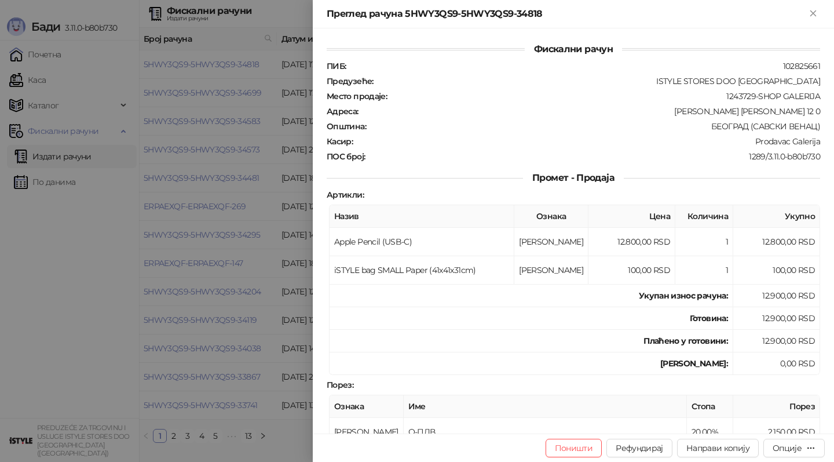 The width and height of the screenshot is (834, 462). I want to click on strong: ПОС број :, so click(346, 156).